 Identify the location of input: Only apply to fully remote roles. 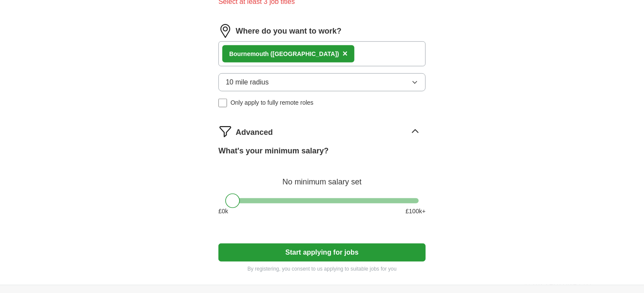
(223, 103).